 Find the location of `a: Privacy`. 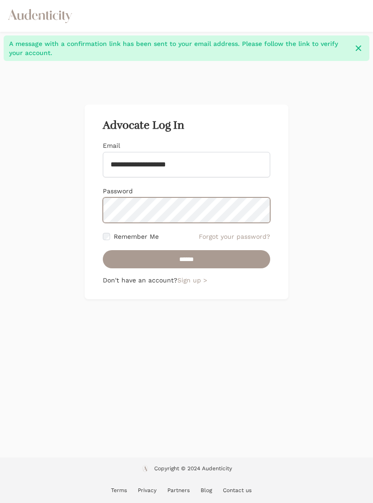

a: Privacy is located at coordinates (147, 491).